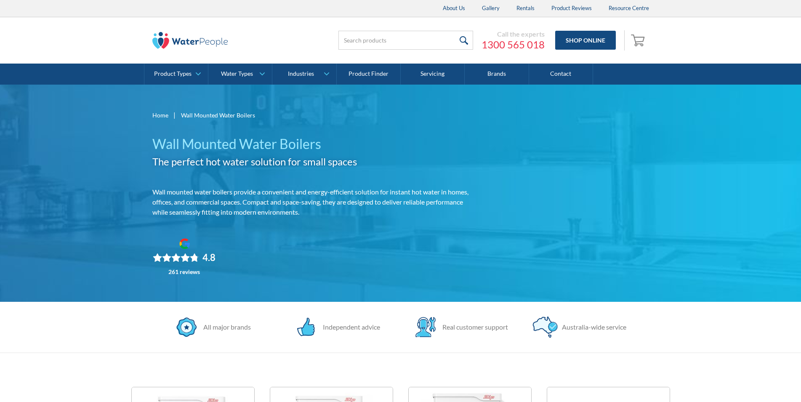  I want to click on div: Independent advice, so click(349, 327).